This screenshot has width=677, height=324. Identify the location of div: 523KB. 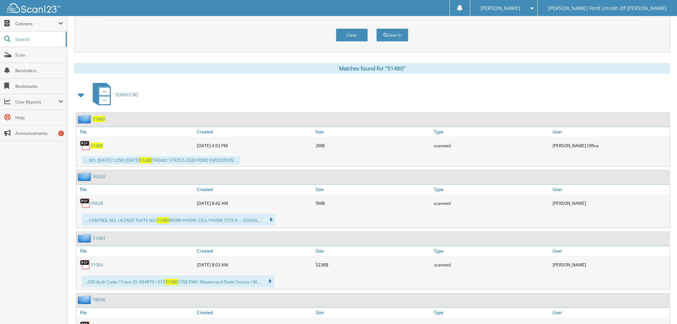
(373, 264).